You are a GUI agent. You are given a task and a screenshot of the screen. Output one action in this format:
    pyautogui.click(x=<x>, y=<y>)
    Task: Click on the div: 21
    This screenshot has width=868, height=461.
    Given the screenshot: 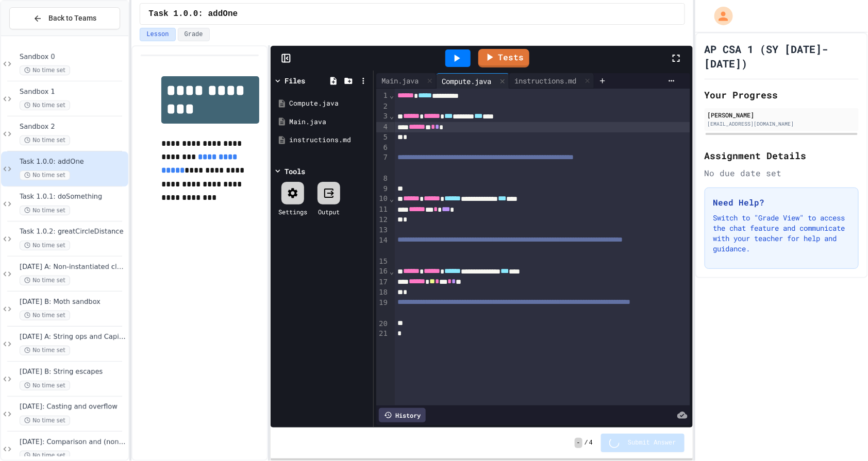 What is the action you would take?
    pyautogui.click(x=383, y=334)
    